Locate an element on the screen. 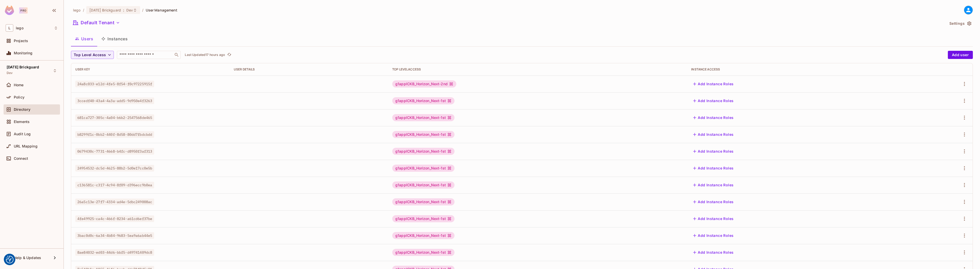 Image resolution: width=980 pixels, height=269 pixels. span: refresh is located at coordinates (229, 55).